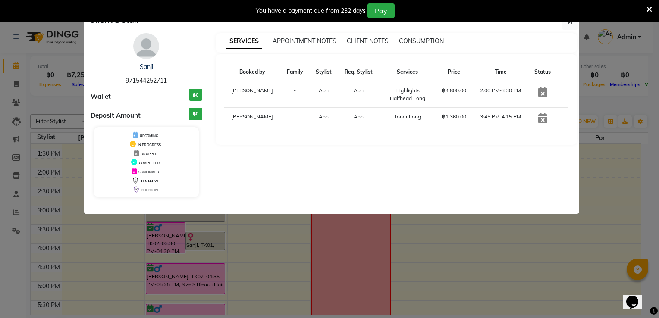 Image resolution: width=659 pixels, height=318 pixels. What do you see at coordinates (305, 41) in the screenshot?
I see `span: APPOINTMENT NOTES` at bounding box center [305, 41].